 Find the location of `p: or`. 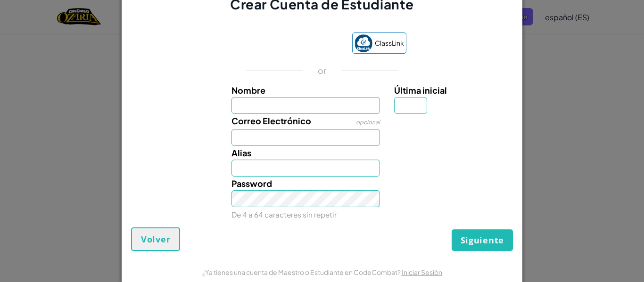

p: or is located at coordinates (322, 71).